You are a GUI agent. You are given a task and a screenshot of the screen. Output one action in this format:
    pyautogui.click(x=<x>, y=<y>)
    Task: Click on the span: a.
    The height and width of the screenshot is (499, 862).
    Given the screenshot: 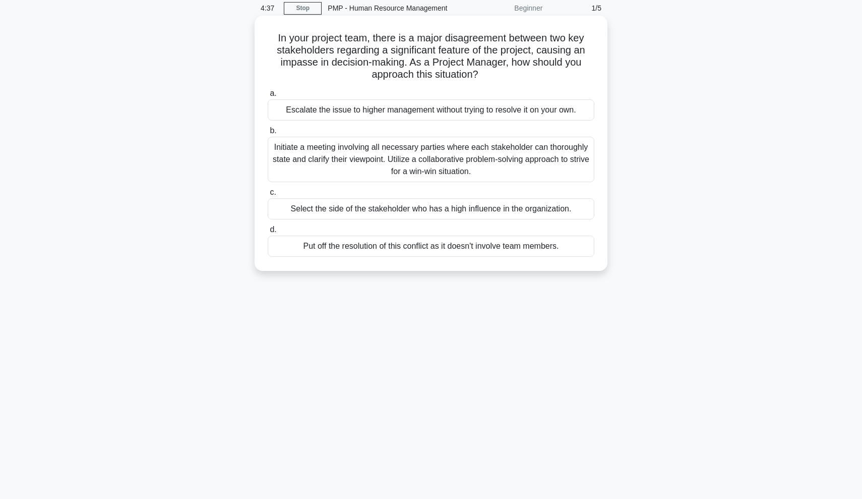 What is the action you would take?
    pyautogui.click(x=273, y=93)
    